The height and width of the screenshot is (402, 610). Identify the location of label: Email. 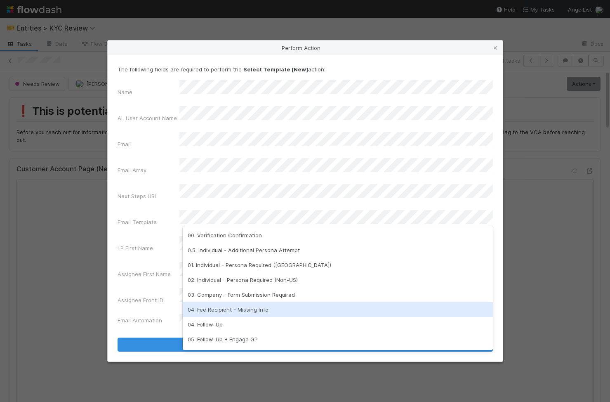
(124, 144).